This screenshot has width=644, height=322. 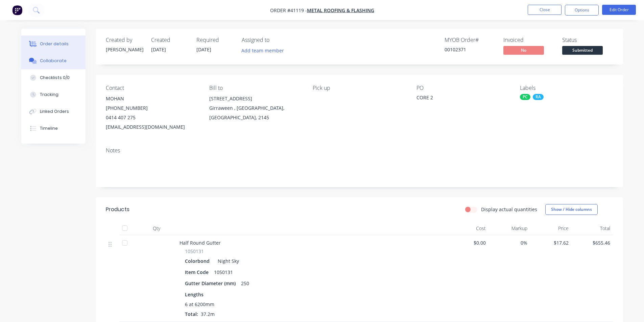 I want to click on span: No, so click(x=524, y=50).